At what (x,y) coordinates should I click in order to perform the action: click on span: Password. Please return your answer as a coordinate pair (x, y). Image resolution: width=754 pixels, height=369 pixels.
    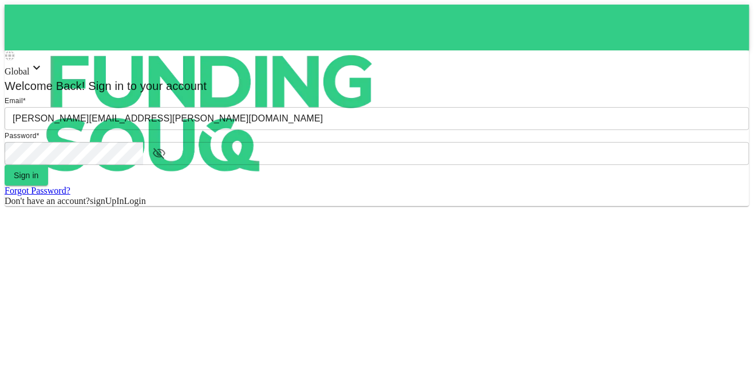
    Looking at the image, I should click on (21, 136).